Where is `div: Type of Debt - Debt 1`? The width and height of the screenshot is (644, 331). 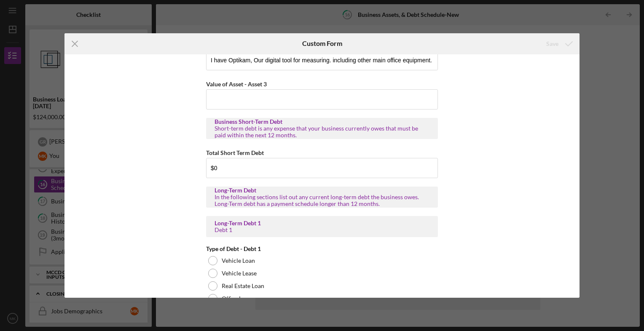
div: Type of Debt - Debt 1 is located at coordinates (322, 249).